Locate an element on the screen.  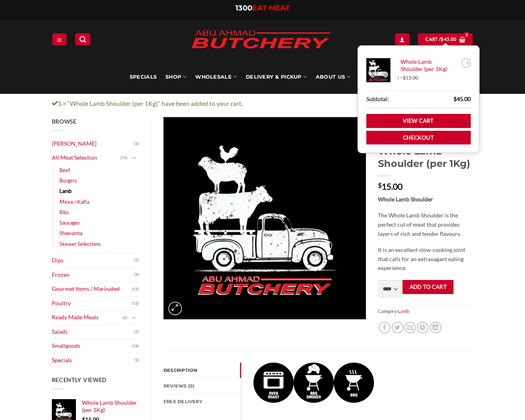
a: Burgers is located at coordinates (69, 180).